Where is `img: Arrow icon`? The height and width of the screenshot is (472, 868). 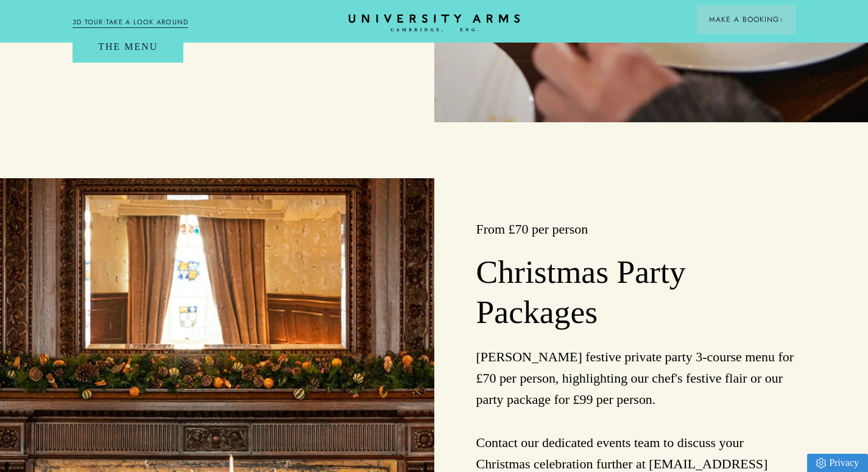
img: Arrow icon is located at coordinates (781, 19).